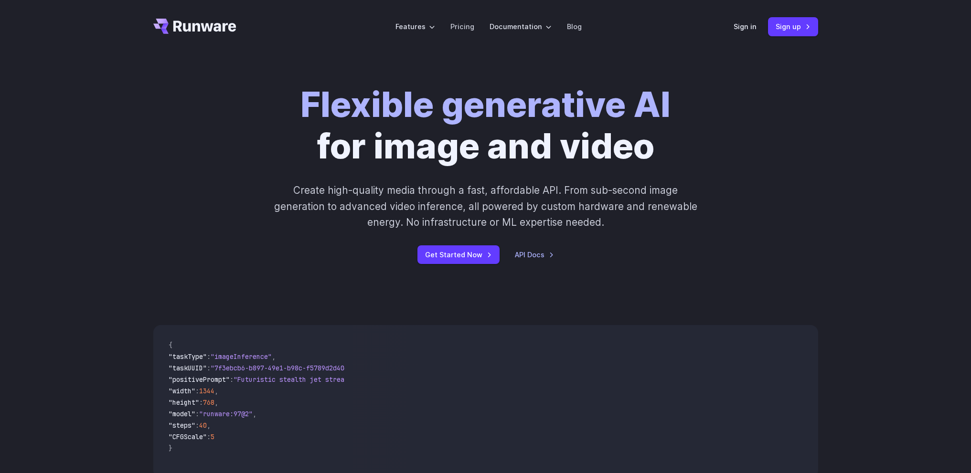  What do you see at coordinates (241, 357) in the screenshot?
I see `span: "imageInference"` at bounding box center [241, 357].